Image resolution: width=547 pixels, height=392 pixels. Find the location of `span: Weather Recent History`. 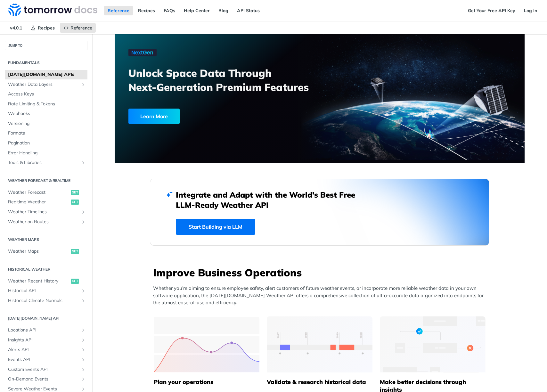

span: Weather Recent History is located at coordinates (39, 281).